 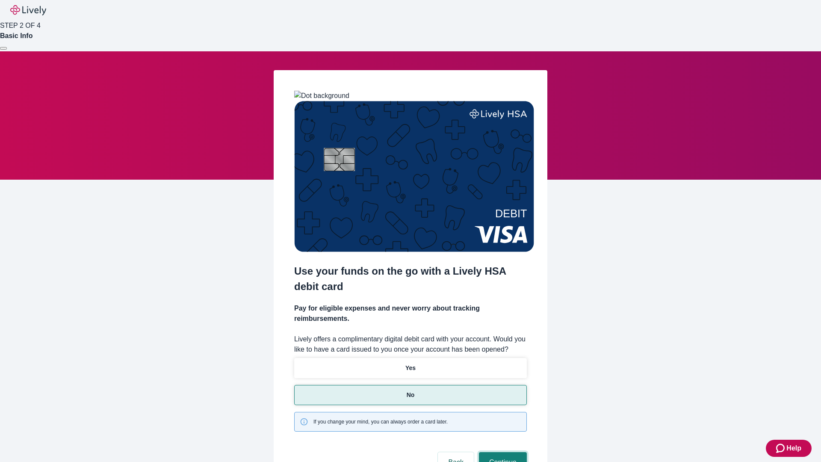 What do you see at coordinates (28, 10) in the screenshot?
I see `img: Lively` at bounding box center [28, 10].